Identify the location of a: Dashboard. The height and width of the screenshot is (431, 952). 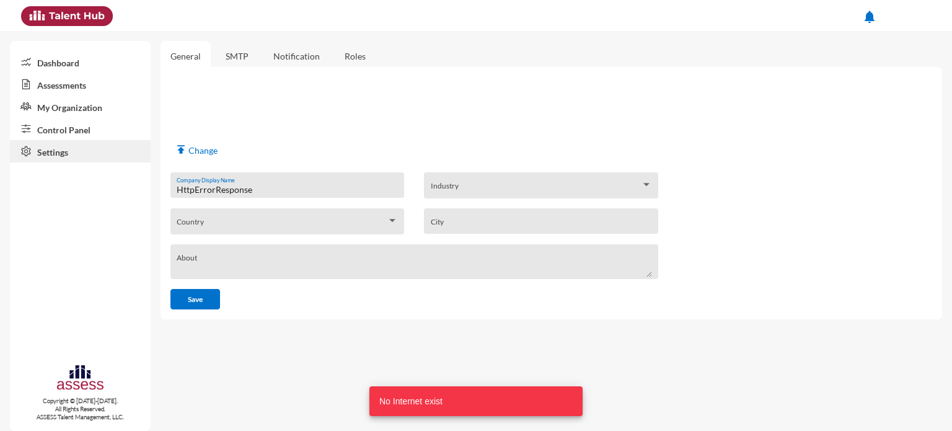
(80, 62).